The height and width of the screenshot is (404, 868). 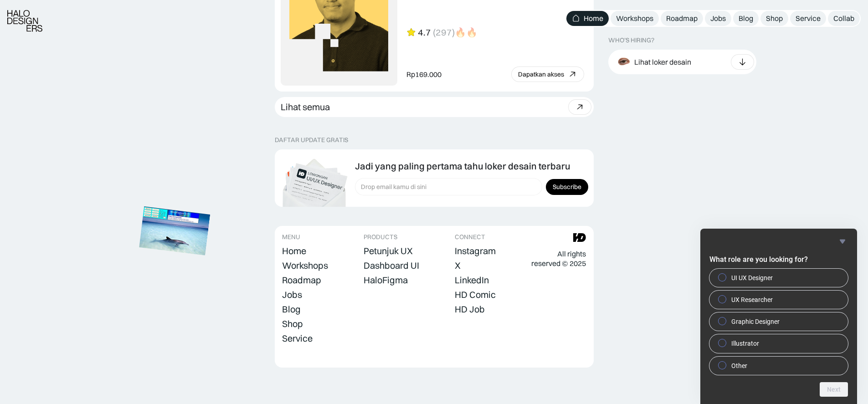 I want to click on div: Jadi yang paling pertama tahu loker desain terbaru, so click(x=462, y=166).